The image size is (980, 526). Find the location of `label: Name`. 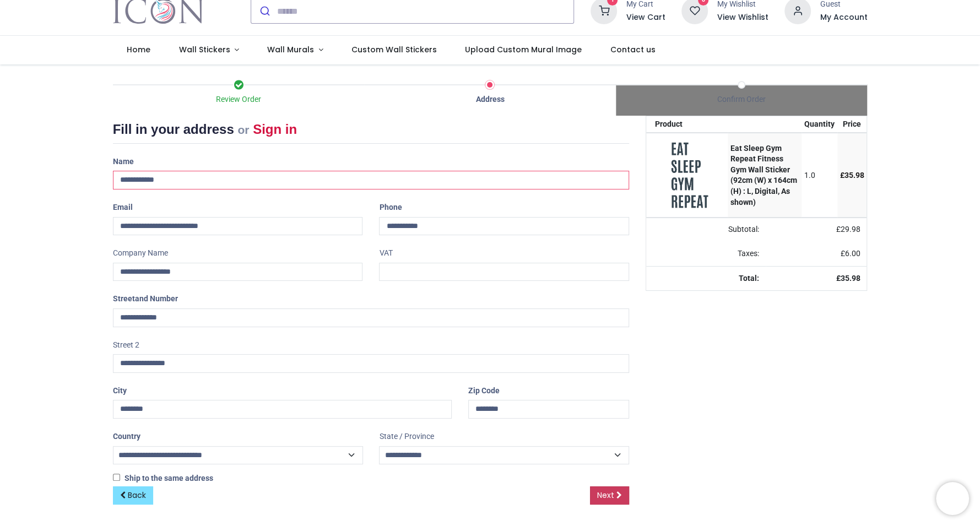

label: Name is located at coordinates (124, 162).